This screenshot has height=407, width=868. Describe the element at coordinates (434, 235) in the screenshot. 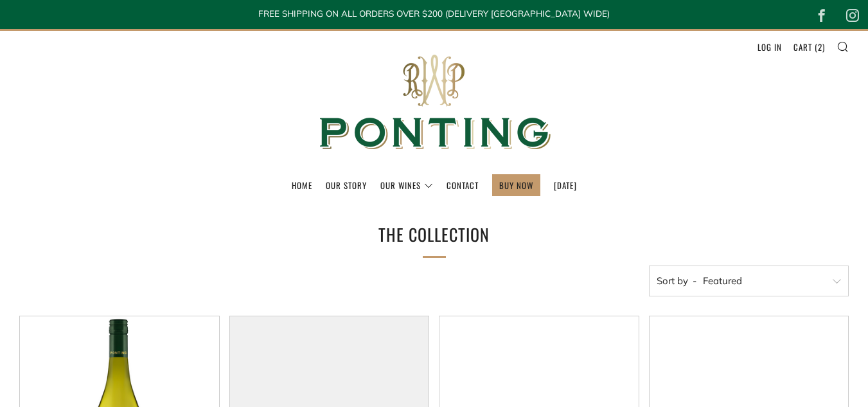

I see `h1: The Collection` at that location.